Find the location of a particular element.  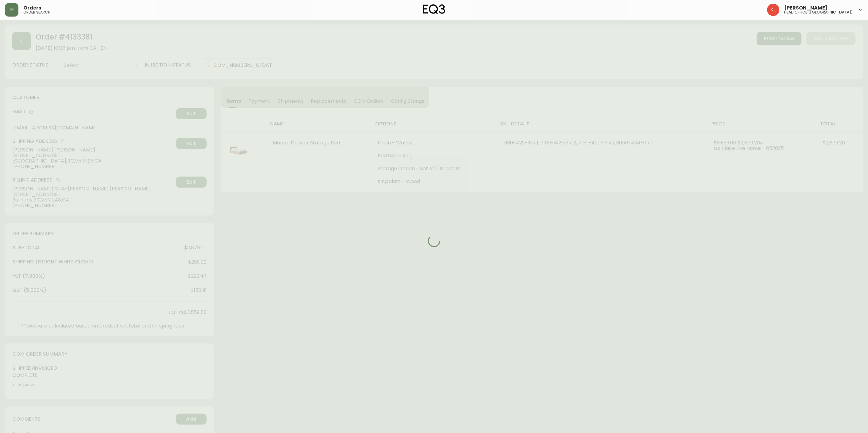

h5: order search is located at coordinates (37, 12).